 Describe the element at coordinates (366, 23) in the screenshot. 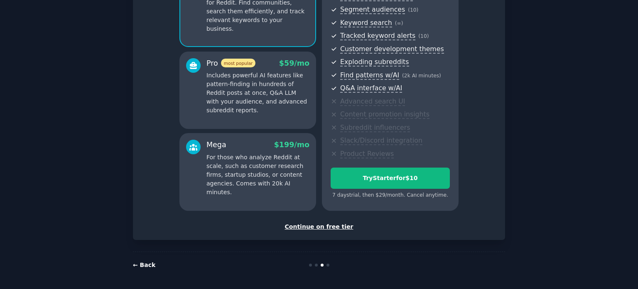

I see `span: Keyword search` at that location.